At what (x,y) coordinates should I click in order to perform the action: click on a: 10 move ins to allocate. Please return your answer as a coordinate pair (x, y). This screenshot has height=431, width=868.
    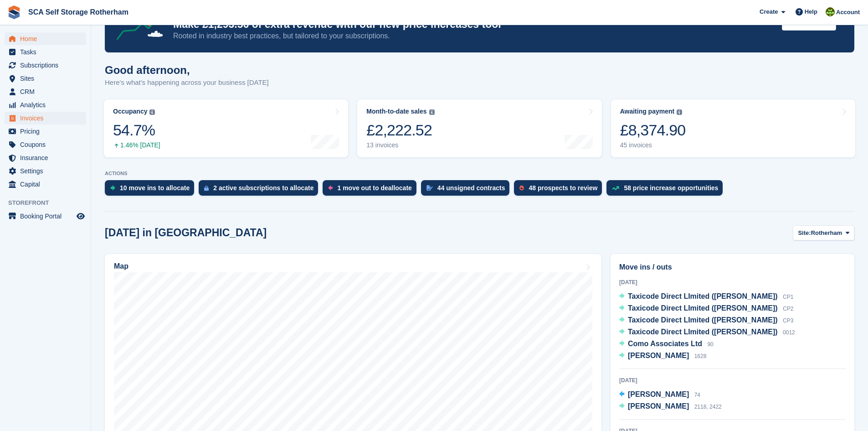
    Looking at the image, I should click on (152, 190).